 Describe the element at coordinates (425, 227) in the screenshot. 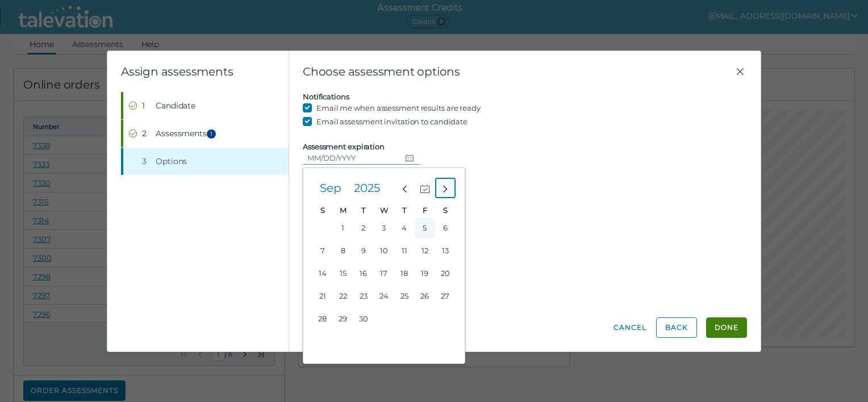

I see `button: Friday, September 5, 2025` at that location.